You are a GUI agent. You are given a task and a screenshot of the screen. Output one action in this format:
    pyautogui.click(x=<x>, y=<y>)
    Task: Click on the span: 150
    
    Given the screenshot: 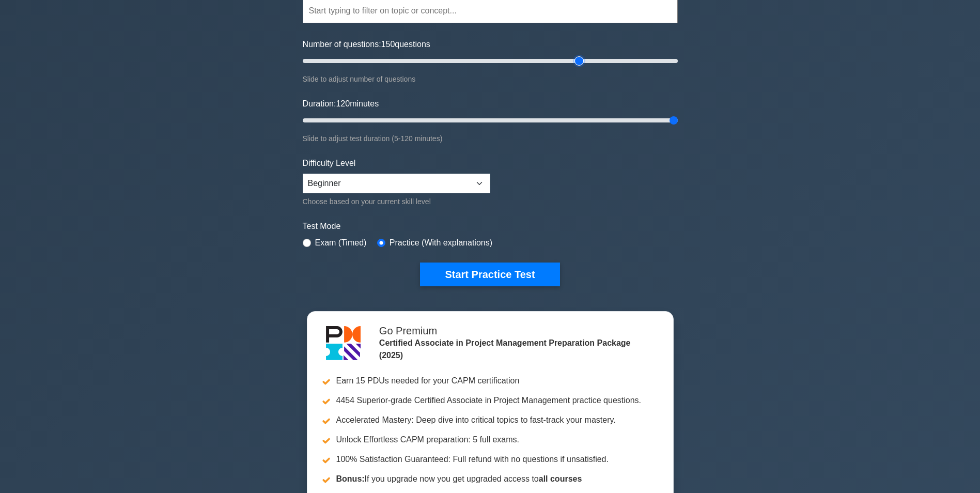 What is the action you would take?
    pyautogui.click(x=388, y=44)
    